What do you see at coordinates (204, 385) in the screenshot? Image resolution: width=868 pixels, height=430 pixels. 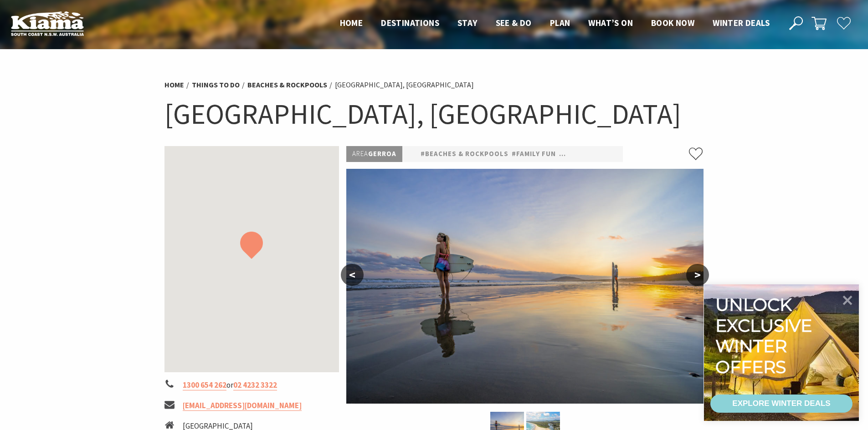 I see `a: 1300 654 262` at bounding box center [204, 385].